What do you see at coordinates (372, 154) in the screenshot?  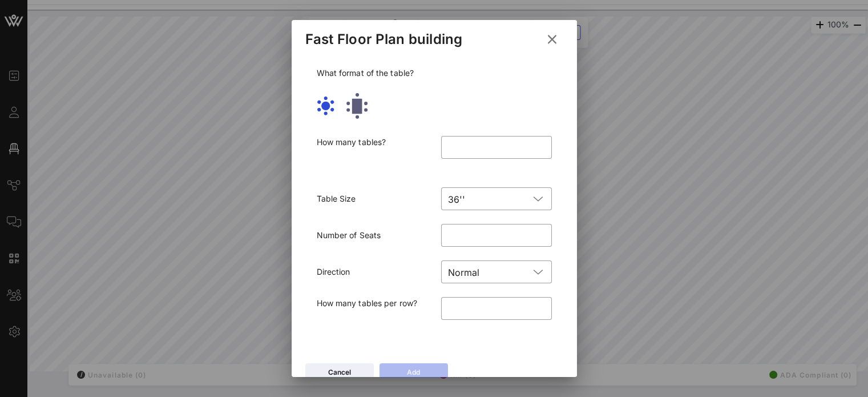 I see `div: How many tables?` at bounding box center [372, 154].